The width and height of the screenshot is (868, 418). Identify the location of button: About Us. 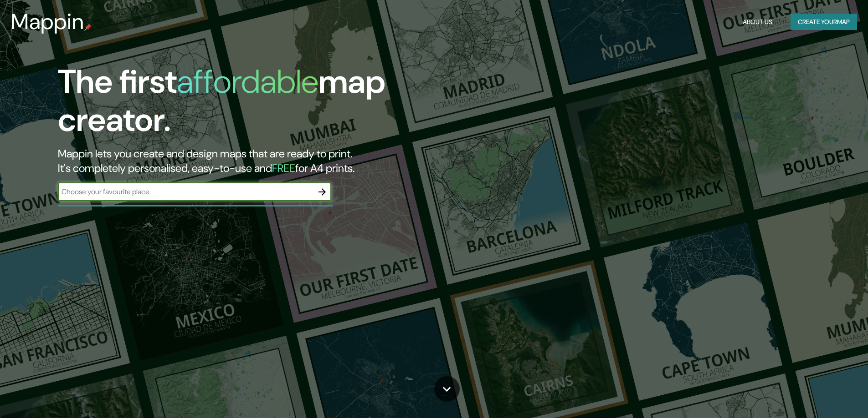
(757, 22).